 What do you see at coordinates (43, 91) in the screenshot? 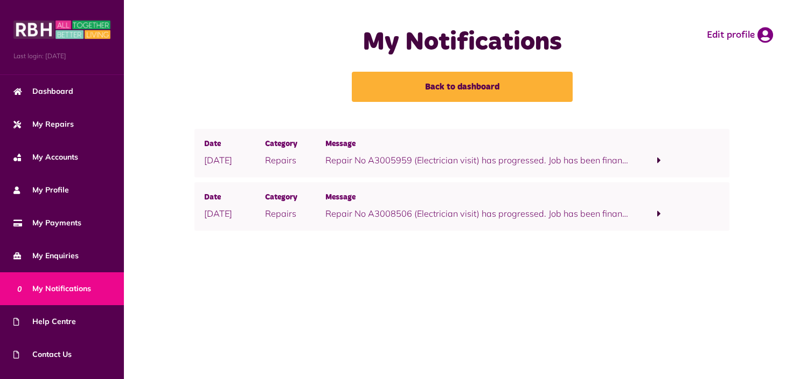
I see `span: Dashboard` at bounding box center [43, 91].